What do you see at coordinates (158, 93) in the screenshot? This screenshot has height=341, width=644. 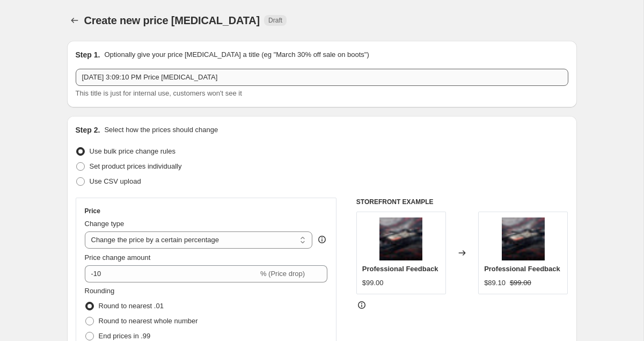 I see `span: This title is just for internal use, customers won't see it` at bounding box center [158, 93].